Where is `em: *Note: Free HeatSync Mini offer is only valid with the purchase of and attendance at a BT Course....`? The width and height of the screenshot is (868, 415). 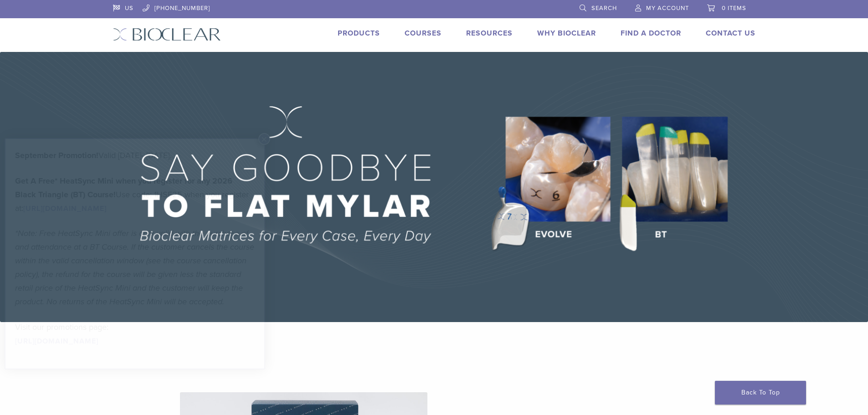
em: *Note: Free HeatSync Mini offer is only valid with the purchase of and attendance at a BT Course.... is located at coordinates (134, 268).